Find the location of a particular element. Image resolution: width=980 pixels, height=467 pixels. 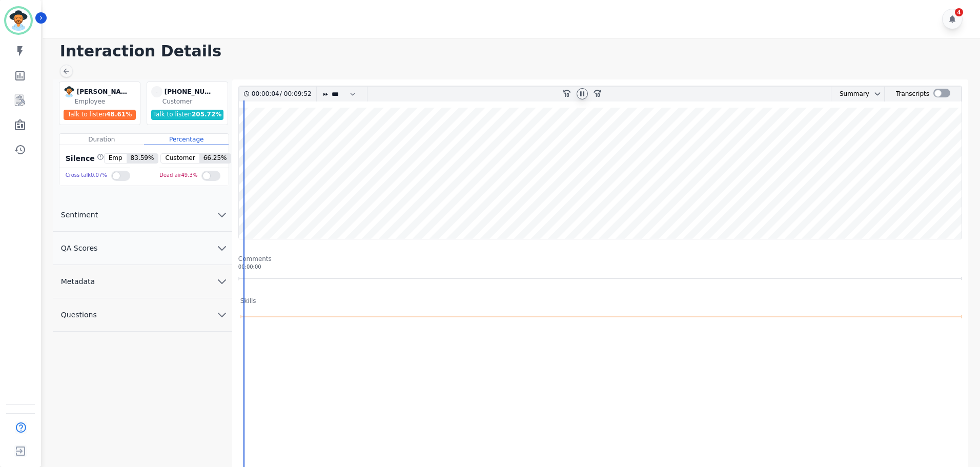

div: Employee is located at coordinates (106, 101).